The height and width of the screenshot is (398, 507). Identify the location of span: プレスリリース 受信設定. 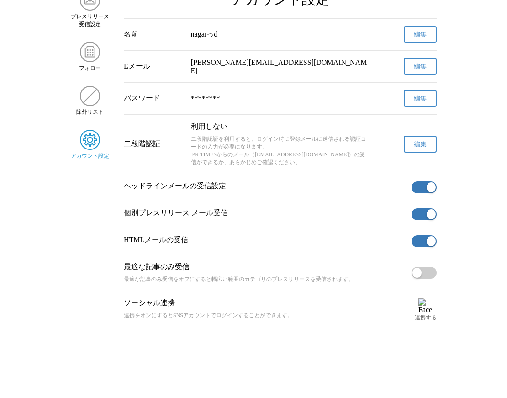
(90, 21).